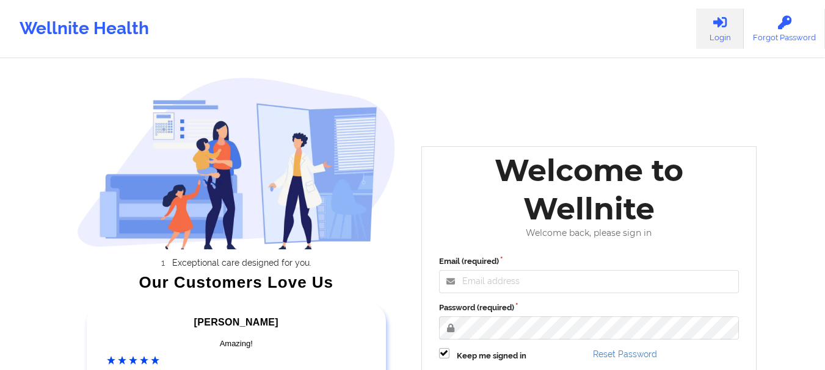  What do you see at coordinates (236, 163) in the screenshot?
I see `img: wellnite-auth-hero_200.c722682e.png` at bounding box center [236, 163].